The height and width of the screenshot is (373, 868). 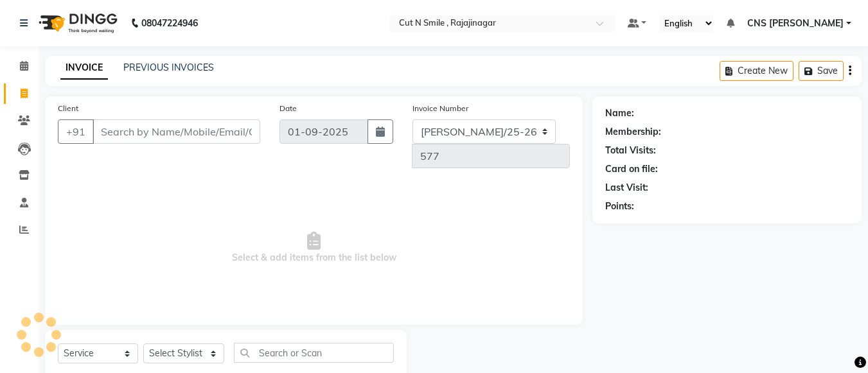 I want to click on span: Select & add items from the list below, so click(x=314, y=248).